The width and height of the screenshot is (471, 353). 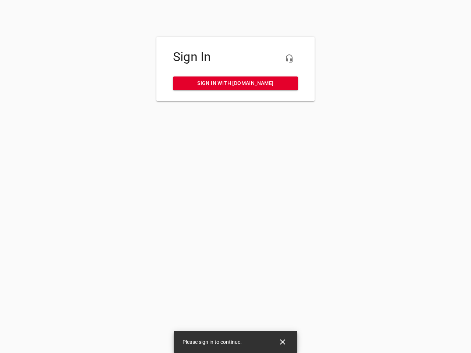 I want to click on button: Close, so click(x=283, y=342).